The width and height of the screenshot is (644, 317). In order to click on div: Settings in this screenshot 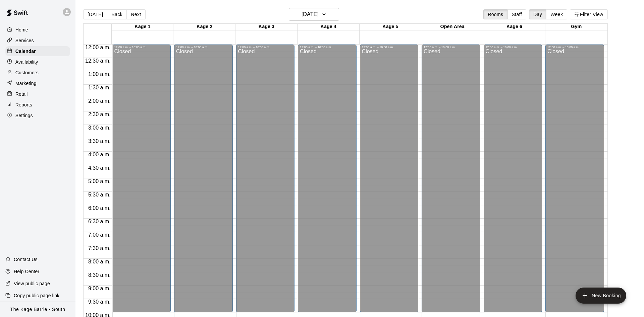, I will do `click(38, 116)`.